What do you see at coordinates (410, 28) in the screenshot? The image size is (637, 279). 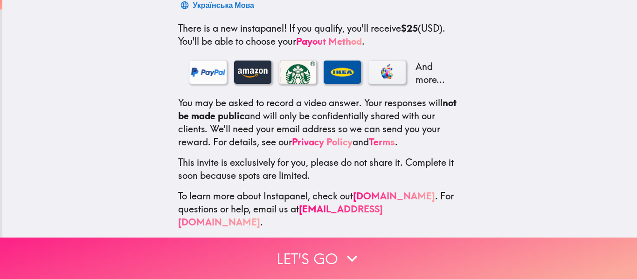 I see `b: $25` at bounding box center [410, 28].